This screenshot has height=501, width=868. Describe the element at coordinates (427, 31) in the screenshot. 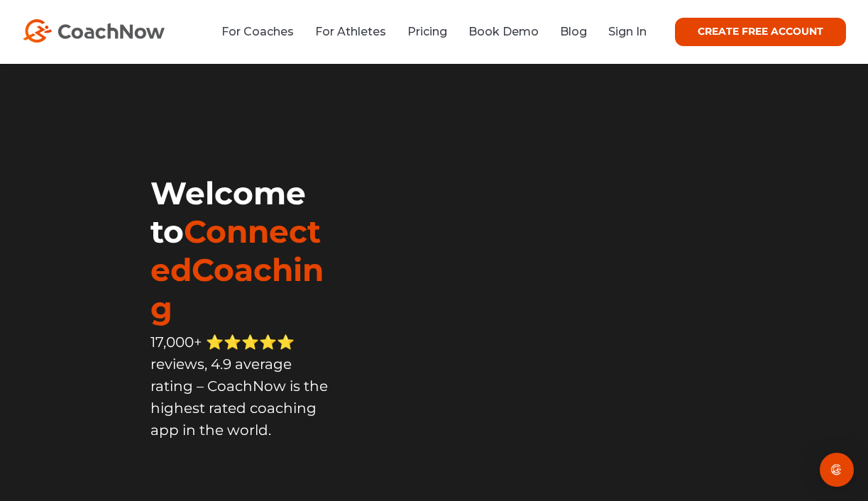

I see `a: Pricing` at that location.